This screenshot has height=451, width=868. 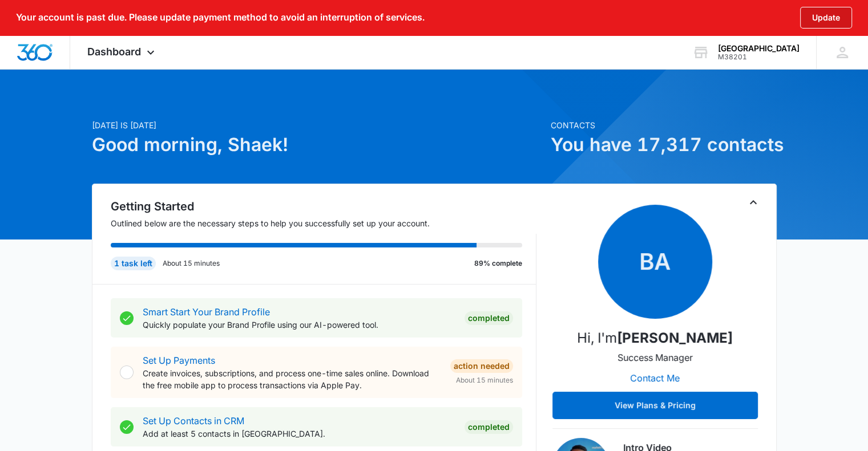 What do you see at coordinates (291, 379) in the screenshot?
I see `p: Create invoices, subscriptions, and process one-time sales online. Download the free mobile app t...` at bounding box center [291, 379].